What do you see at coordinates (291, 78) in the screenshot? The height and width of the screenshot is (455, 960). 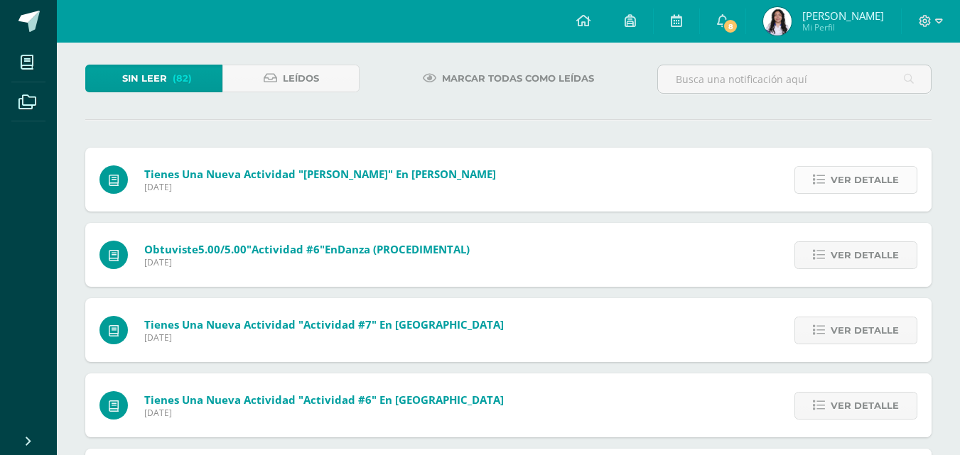 I see `a: Leídos` at bounding box center [291, 78].